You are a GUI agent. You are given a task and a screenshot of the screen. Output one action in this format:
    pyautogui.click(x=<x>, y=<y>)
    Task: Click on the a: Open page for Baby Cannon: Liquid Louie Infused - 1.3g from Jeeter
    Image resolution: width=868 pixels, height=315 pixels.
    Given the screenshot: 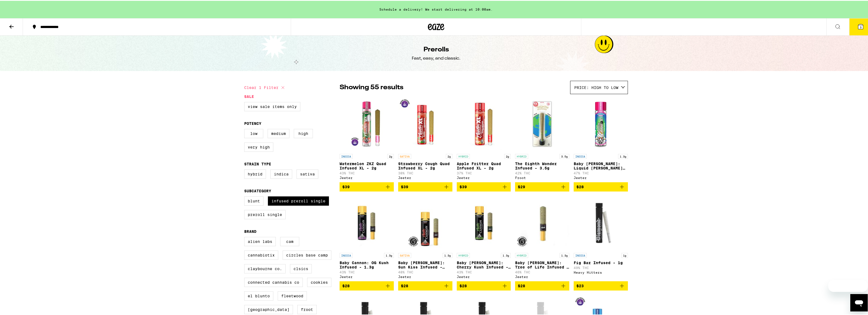 What is the action you would take?
    pyautogui.click(x=600, y=139)
    